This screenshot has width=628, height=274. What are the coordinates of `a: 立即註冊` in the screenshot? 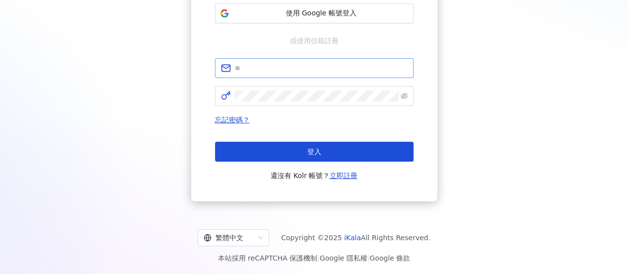 It's located at (344, 175).